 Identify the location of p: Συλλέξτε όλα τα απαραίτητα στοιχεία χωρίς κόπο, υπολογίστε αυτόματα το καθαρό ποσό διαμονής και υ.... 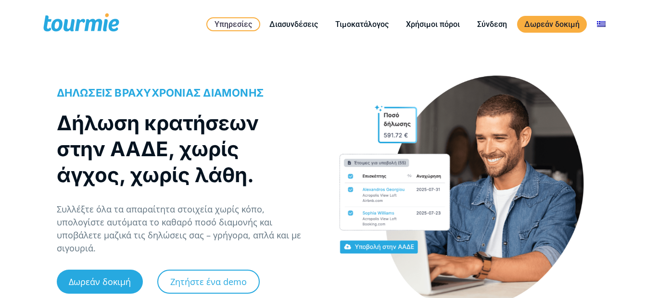
(185, 229).